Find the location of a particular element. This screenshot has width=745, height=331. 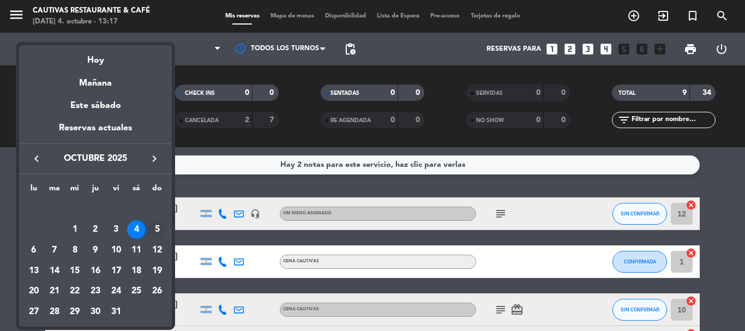

td: 15 de octubre de 2025 is located at coordinates (75, 271).